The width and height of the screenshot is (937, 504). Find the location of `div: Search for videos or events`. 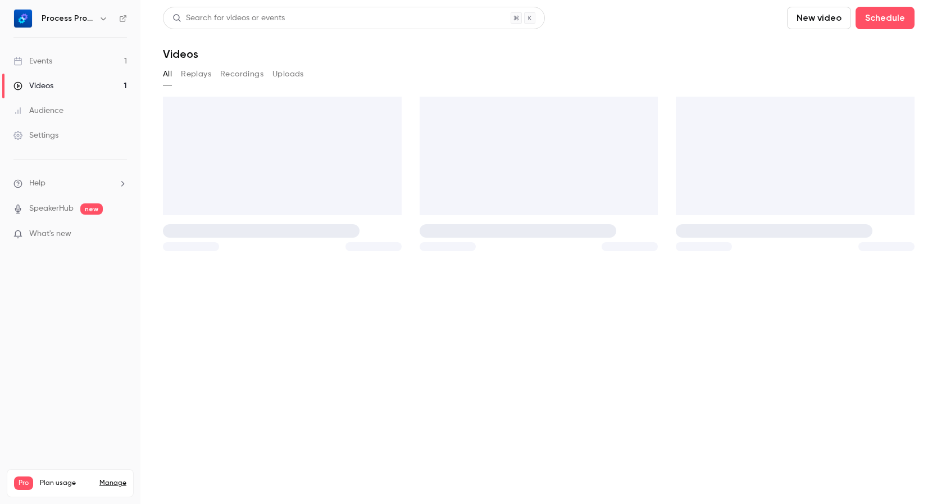

div: Search for videos or events is located at coordinates (229, 18).